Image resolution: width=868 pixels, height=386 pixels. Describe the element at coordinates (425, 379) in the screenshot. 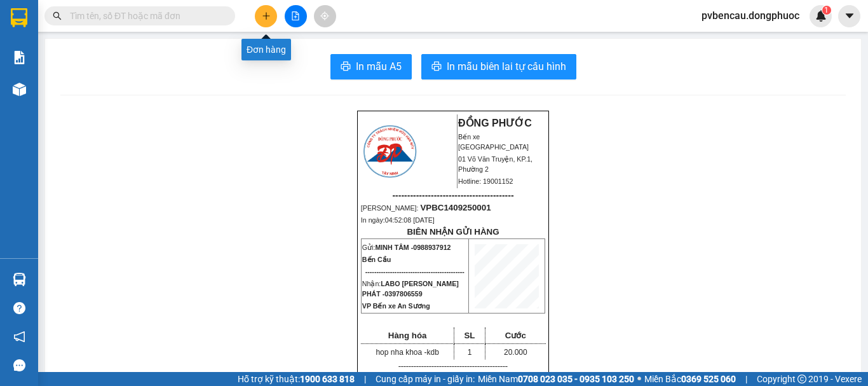

I see `span: Cung cấp máy in - giấy in:` at that location.